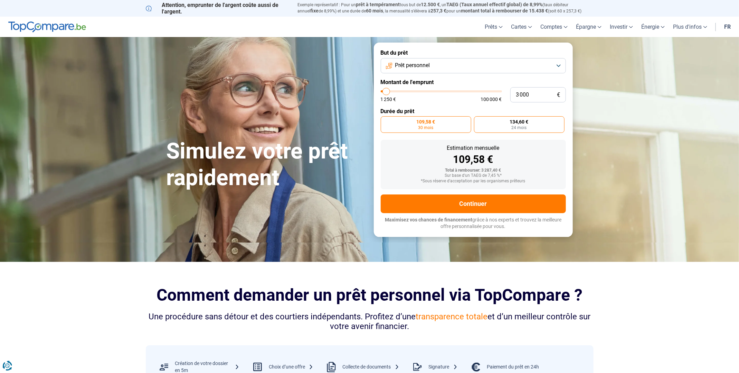 The width and height of the screenshot is (739, 373). What do you see at coordinates (431, 4) in the screenshot?
I see `span: 12.500 €` at bounding box center [431, 4].